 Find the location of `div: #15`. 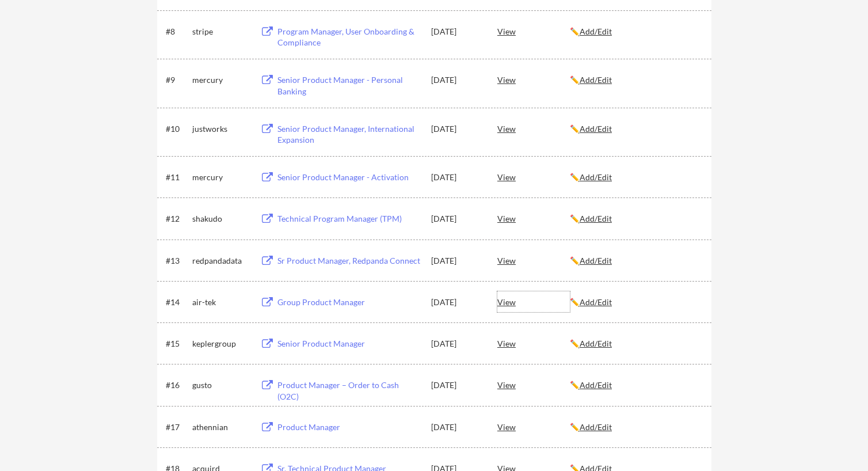

div: #15 is located at coordinates (177, 344).